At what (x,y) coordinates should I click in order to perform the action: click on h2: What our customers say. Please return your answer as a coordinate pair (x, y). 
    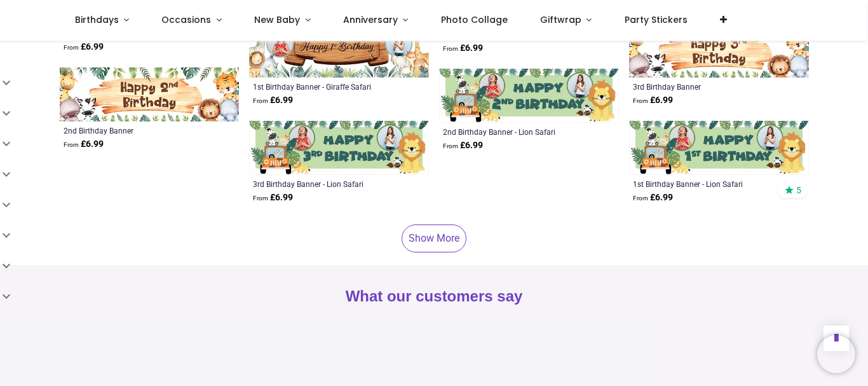
    Looking at the image, I should click on (434, 297).